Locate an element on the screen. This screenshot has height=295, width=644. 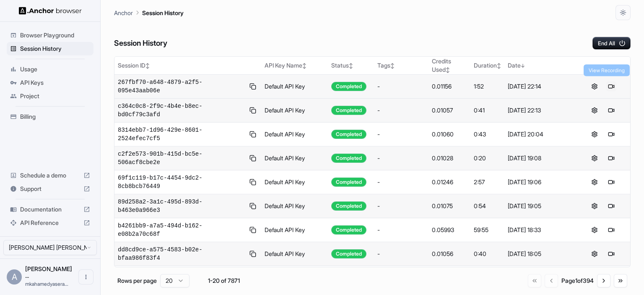
div: 0.05993 is located at coordinates (450, 230).